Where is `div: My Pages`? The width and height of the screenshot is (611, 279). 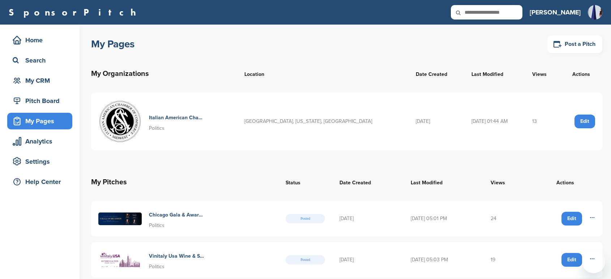
div: My Pages is located at coordinates (42, 121).